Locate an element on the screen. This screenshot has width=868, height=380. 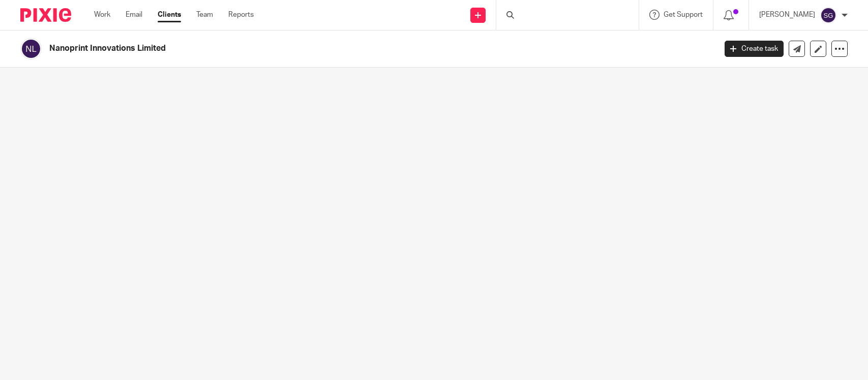
h2: Nanoprint Innovations Limited is located at coordinates (313, 48).